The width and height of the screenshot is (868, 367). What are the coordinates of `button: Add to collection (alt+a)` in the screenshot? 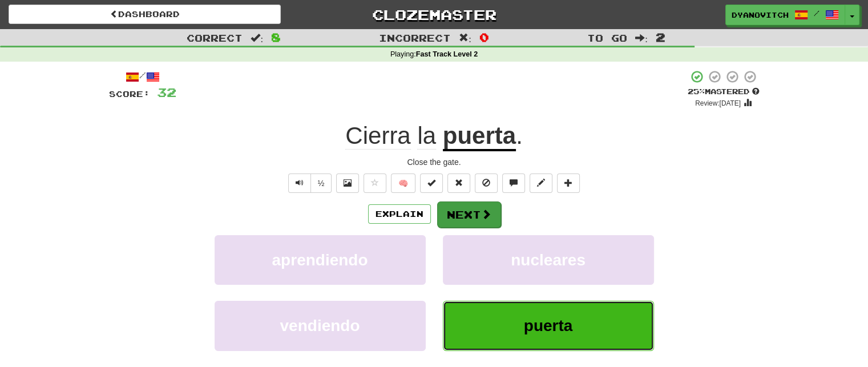 It's located at (568, 183).